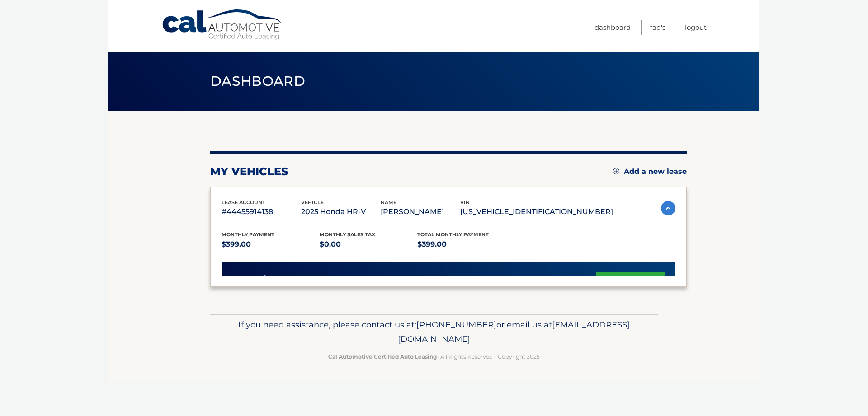 The image size is (868, 416). I want to click on p: #44455914138, so click(262, 212).